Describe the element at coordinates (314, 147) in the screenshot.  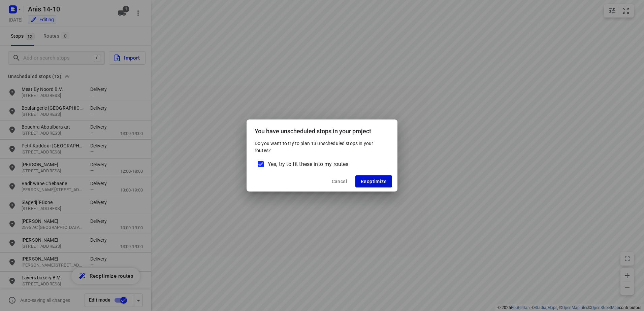
I see `span: Do you want to try to plan 13 unscheduled stops in your routes?` at that location.